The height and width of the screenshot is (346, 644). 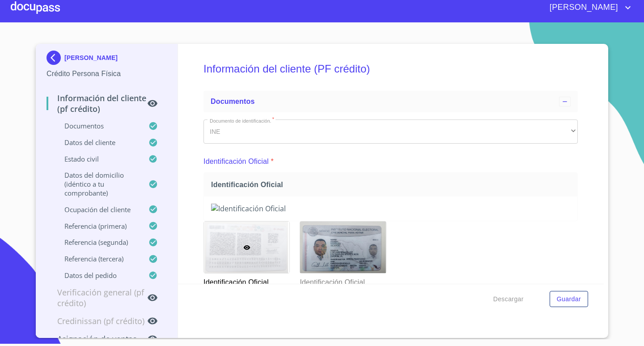 I want to click on p: Asignación de Ventas, so click(x=96, y=339).